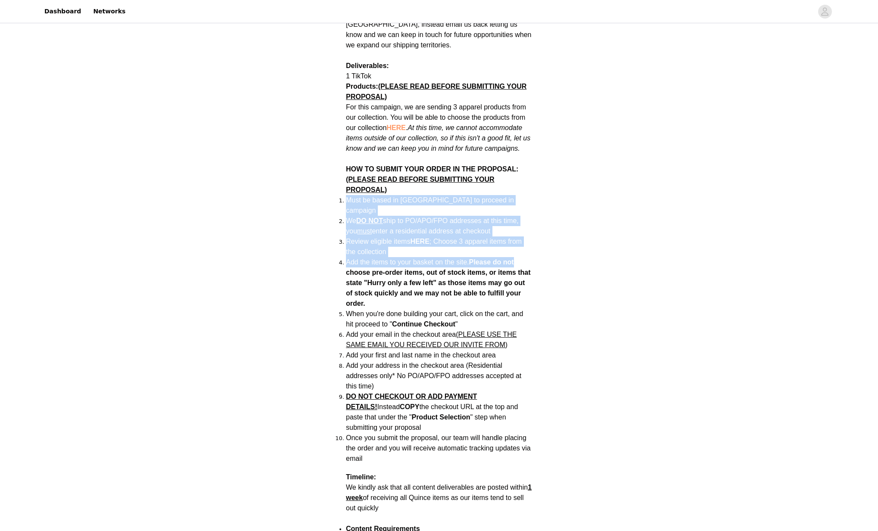 This screenshot has width=878, height=531. Describe the element at coordinates (370, 221) in the screenshot. I see `strong: DO NOT` at that location.